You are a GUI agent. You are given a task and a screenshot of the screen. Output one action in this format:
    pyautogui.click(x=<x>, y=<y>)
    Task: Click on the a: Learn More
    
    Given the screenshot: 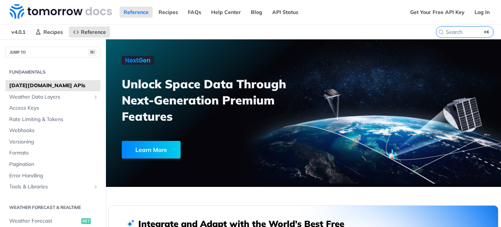 What is the action you would take?
    pyautogui.click(x=198, y=150)
    